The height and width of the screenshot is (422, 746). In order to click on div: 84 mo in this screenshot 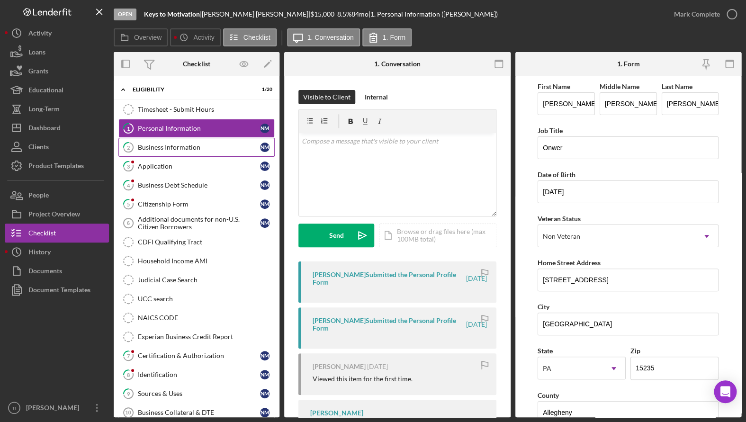, I will do `click(360, 14)`.